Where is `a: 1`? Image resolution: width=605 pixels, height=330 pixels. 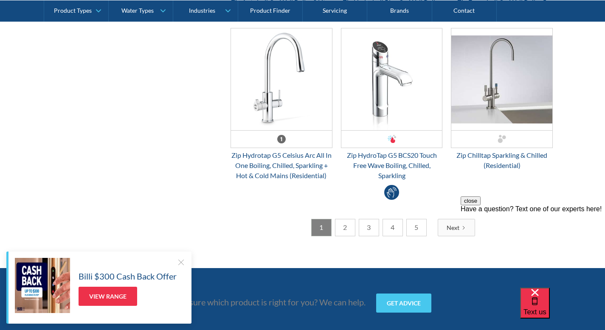
a: 1 is located at coordinates (321, 227).